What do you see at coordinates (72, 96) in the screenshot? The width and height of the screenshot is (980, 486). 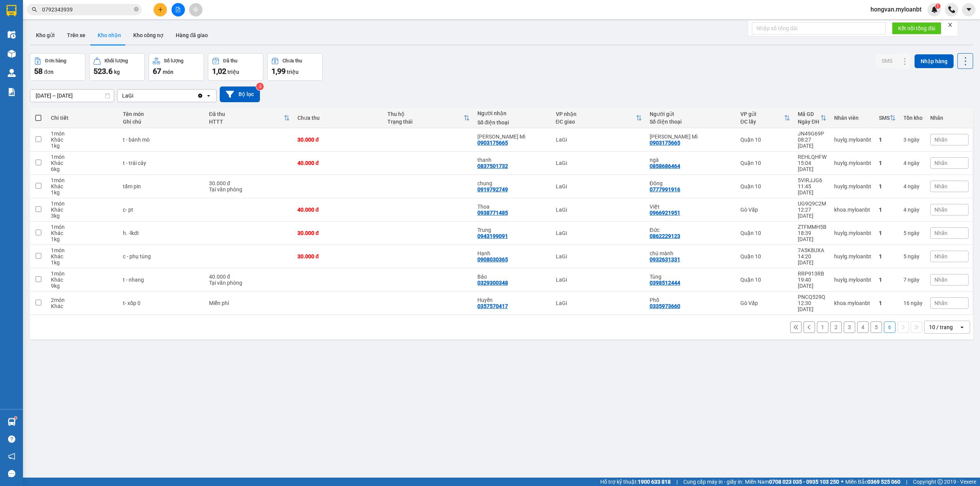 I see `input: Select a date range.` at bounding box center [72, 96].